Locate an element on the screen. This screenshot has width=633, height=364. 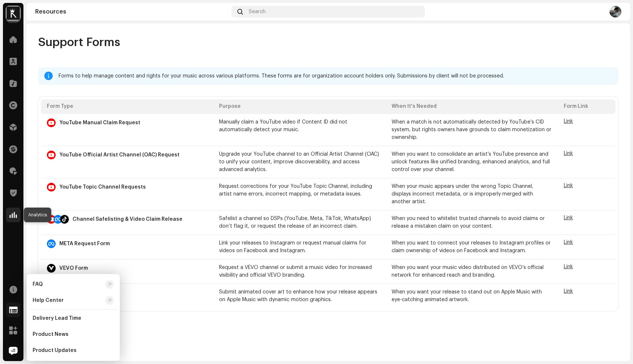
p: Channel Safelisting & Video Claim Release is located at coordinates (127, 220).